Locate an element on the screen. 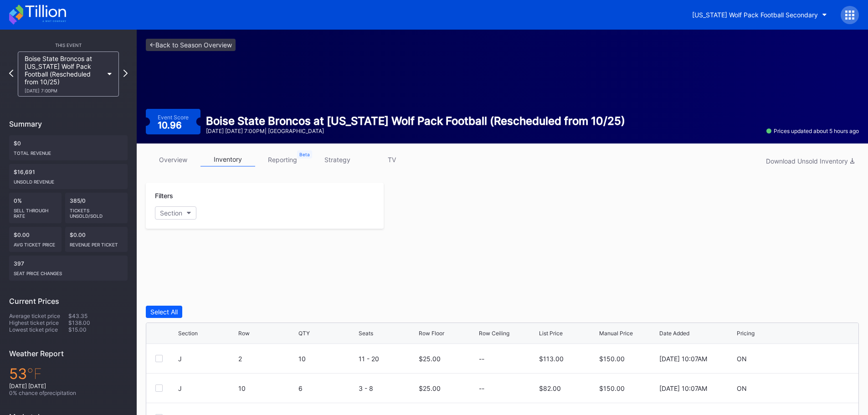 The image size is (868, 415). div: 3 - 8 is located at coordinates (388, 389).